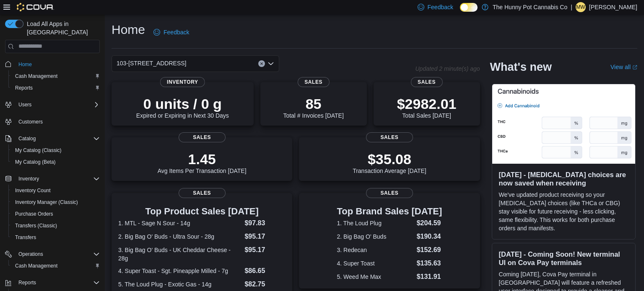  What do you see at coordinates (30, 122) in the screenshot?
I see `a: Customers` at bounding box center [30, 122].